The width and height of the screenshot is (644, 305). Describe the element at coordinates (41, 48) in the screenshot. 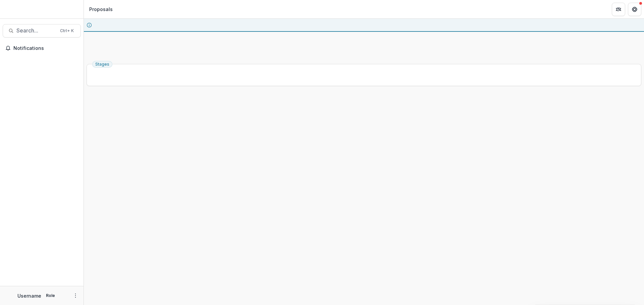

I see `button: Notifications` at that location.